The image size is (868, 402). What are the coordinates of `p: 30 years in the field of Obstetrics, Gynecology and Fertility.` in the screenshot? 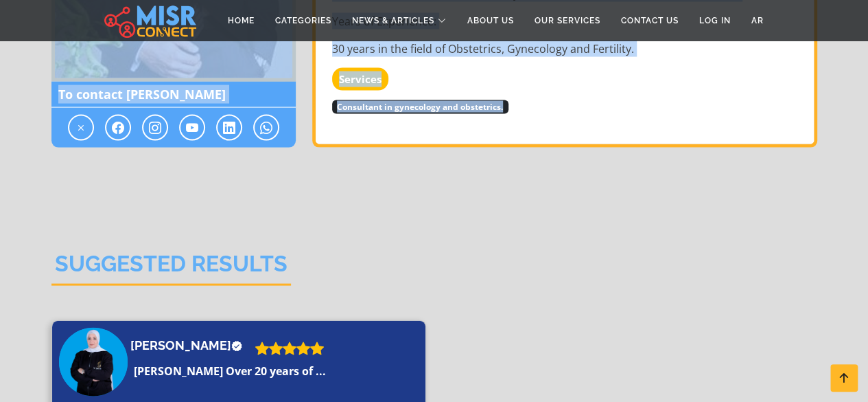 It's located at (566, 48).